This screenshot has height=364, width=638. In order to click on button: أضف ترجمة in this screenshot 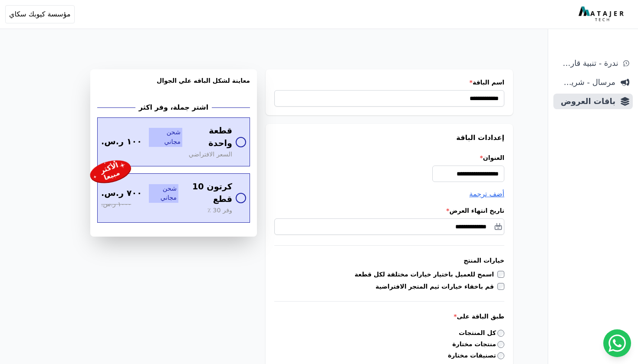, I will do `click(487, 194)`.